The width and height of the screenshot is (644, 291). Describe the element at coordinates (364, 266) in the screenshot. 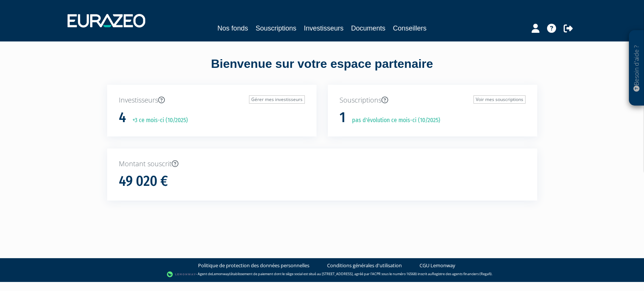

I see `a: Conditions générales d'utilisation` at that location.